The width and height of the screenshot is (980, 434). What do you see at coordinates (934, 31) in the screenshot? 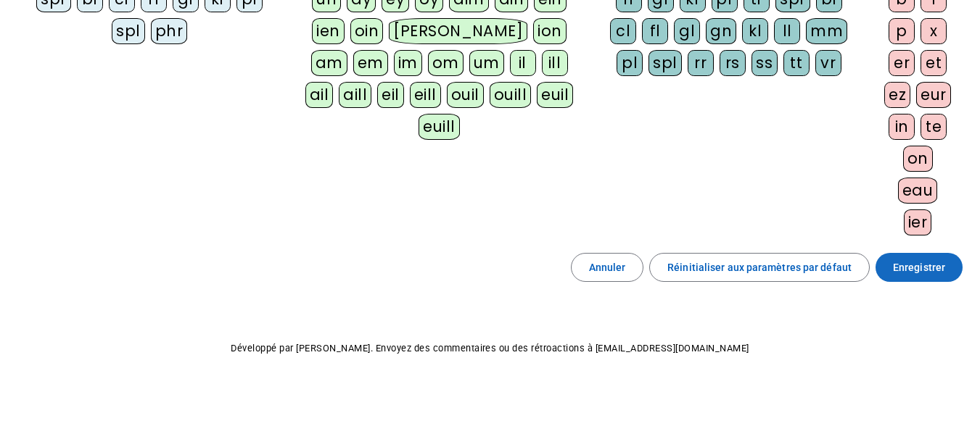
I see `div: x` at bounding box center [934, 31].